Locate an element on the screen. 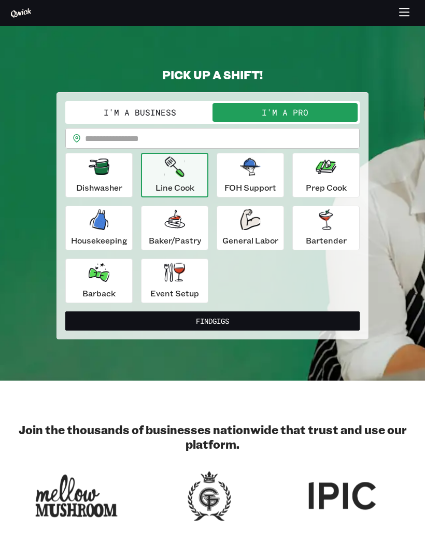 The image size is (425, 543). button: I'm a Business is located at coordinates (140, 113).